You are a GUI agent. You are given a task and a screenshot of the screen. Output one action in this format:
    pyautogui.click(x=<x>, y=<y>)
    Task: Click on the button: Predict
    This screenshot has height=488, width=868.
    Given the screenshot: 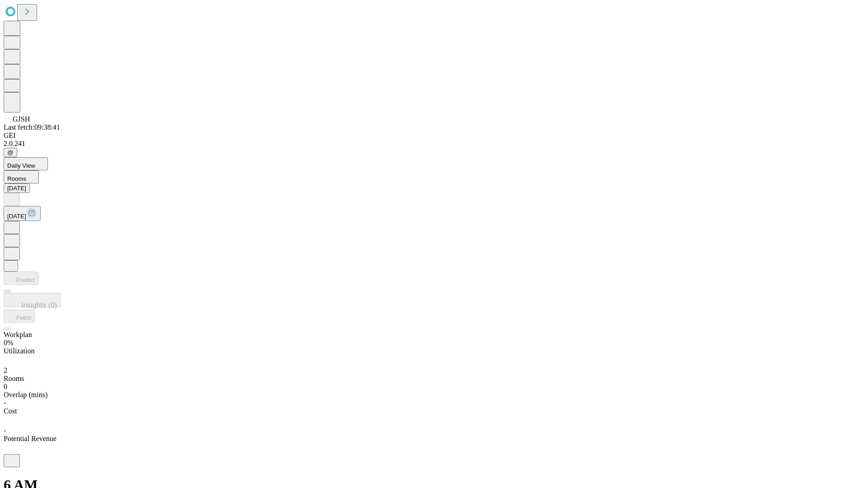 What is the action you would take?
    pyautogui.click(x=21, y=278)
    